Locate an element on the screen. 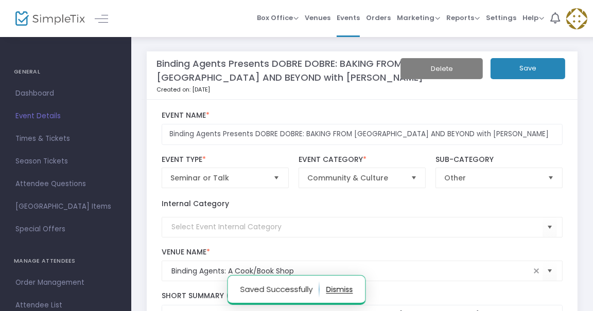  span: Settings is located at coordinates (501, 17).